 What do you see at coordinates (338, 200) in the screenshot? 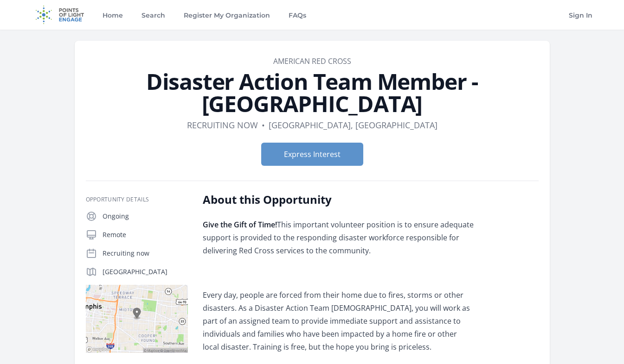
I see `h2: About this Opportunity` at bounding box center [338, 200].